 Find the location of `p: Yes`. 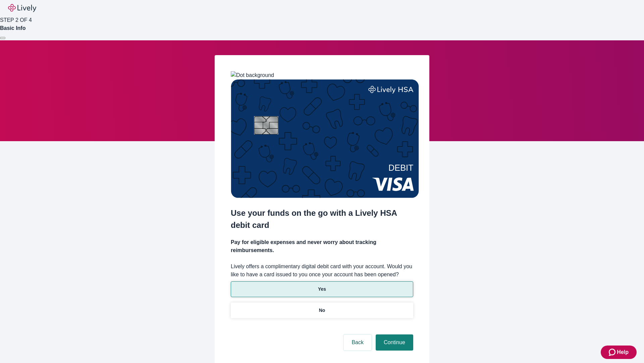

p: Yes is located at coordinates (322, 289).